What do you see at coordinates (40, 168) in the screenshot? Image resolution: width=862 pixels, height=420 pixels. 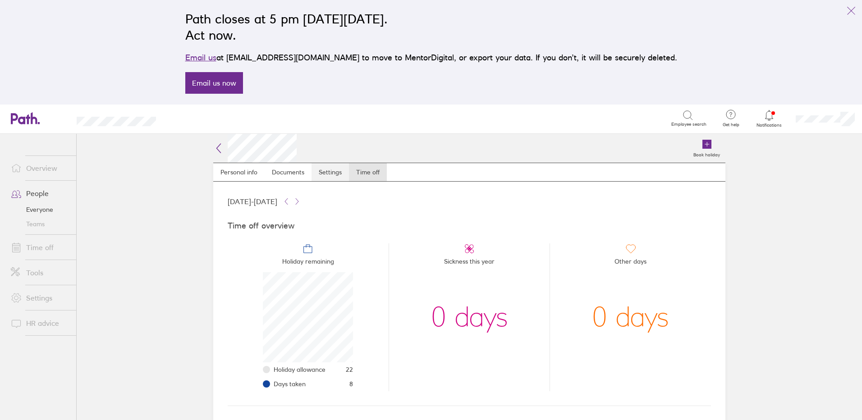 I see `a: Overview` at bounding box center [40, 168].